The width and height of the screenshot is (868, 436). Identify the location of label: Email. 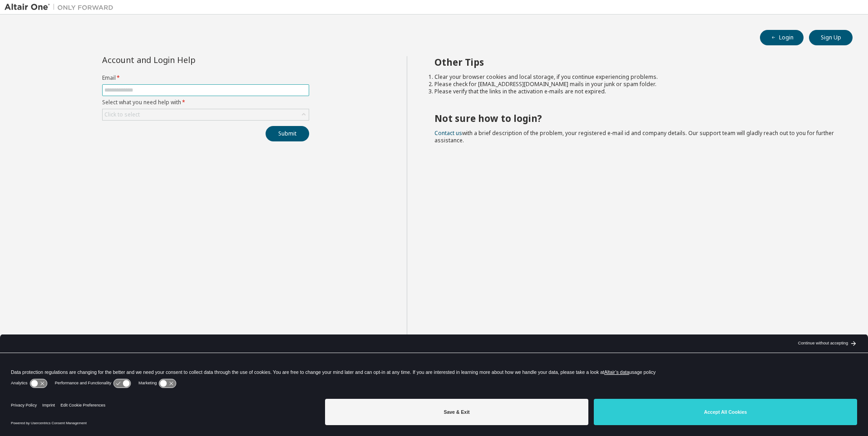
(206, 78).